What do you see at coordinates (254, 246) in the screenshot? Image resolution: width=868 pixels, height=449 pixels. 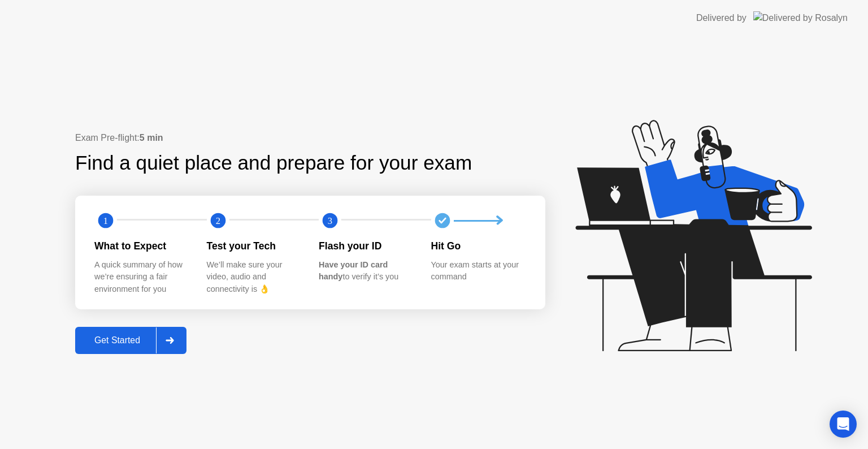 I see `div: Test your Tech` at bounding box center [254, 246].